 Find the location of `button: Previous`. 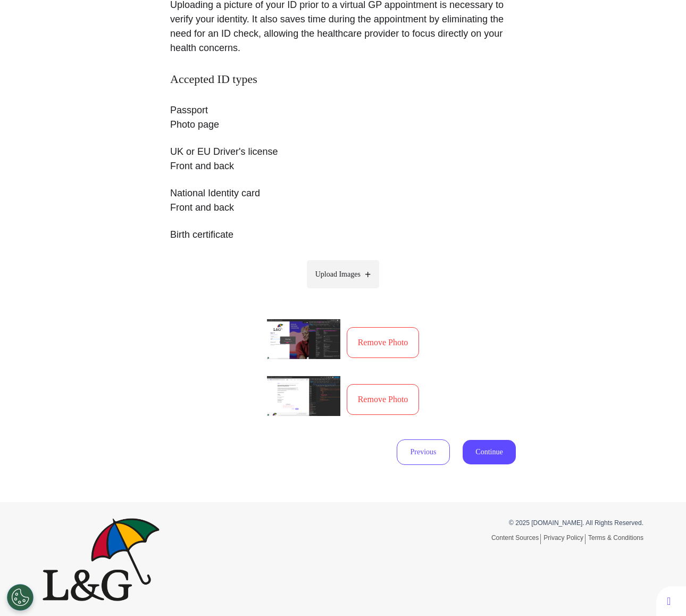

button: Previous is located at coordinates (424, 452).